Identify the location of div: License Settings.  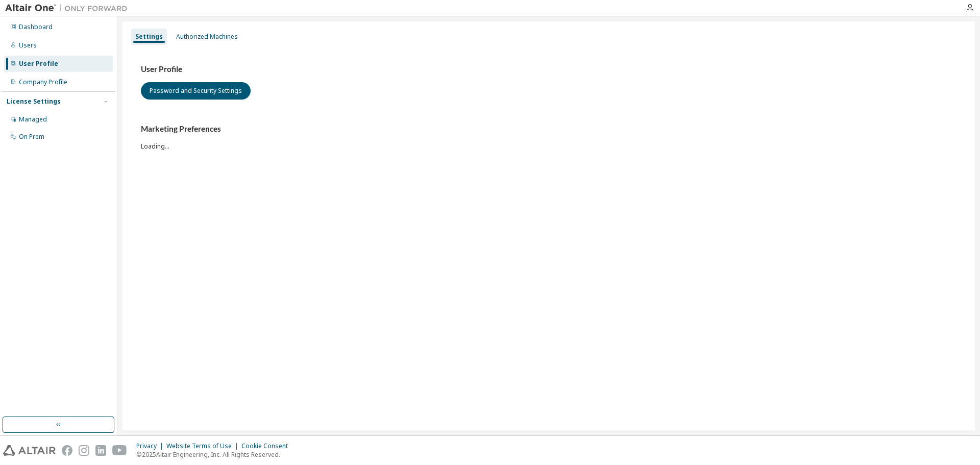
(33, 102).